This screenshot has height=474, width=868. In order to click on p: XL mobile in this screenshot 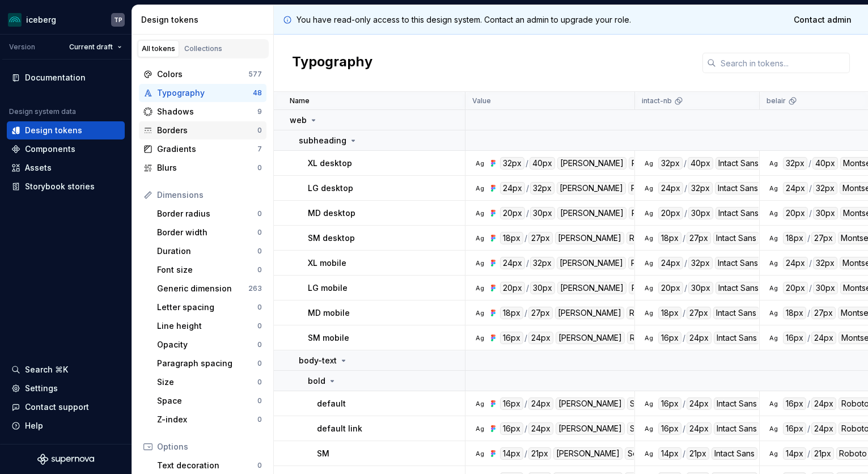, I will do `click(327, 263)`.